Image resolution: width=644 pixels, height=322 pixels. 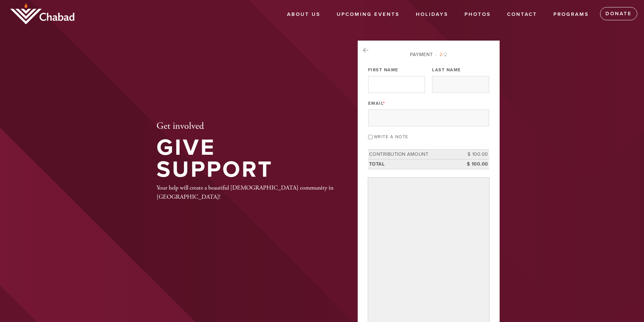 What do you see at coordinates (391, 137) in the screenshot?
I see `label: Write a note` at bounding box center [391, 137].